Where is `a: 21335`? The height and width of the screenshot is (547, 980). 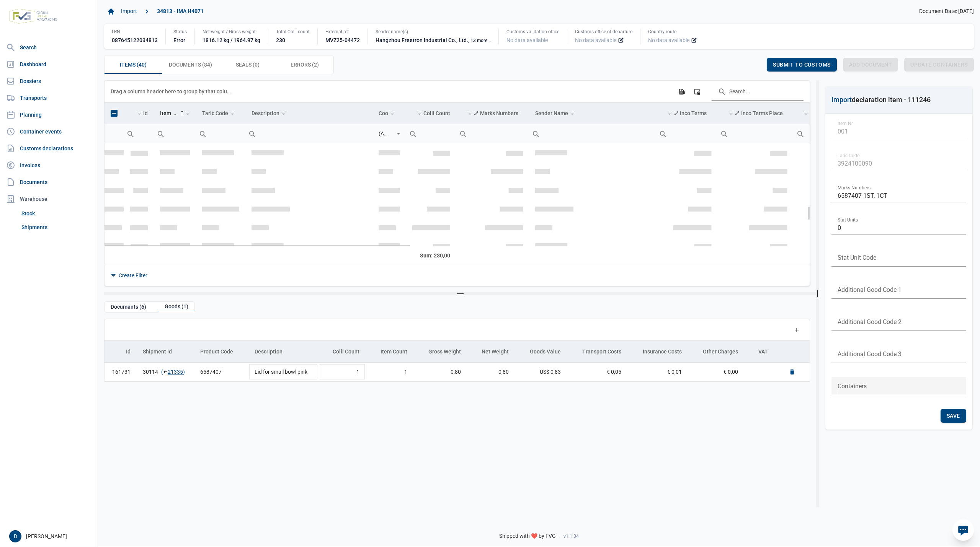
a: 21335 is located at coordinates (176, 372).